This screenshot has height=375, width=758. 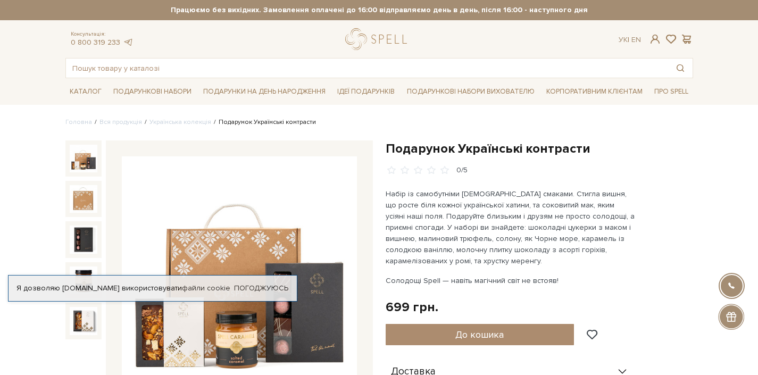 I want to click on a: Каталог, so click(x=86, y=91).